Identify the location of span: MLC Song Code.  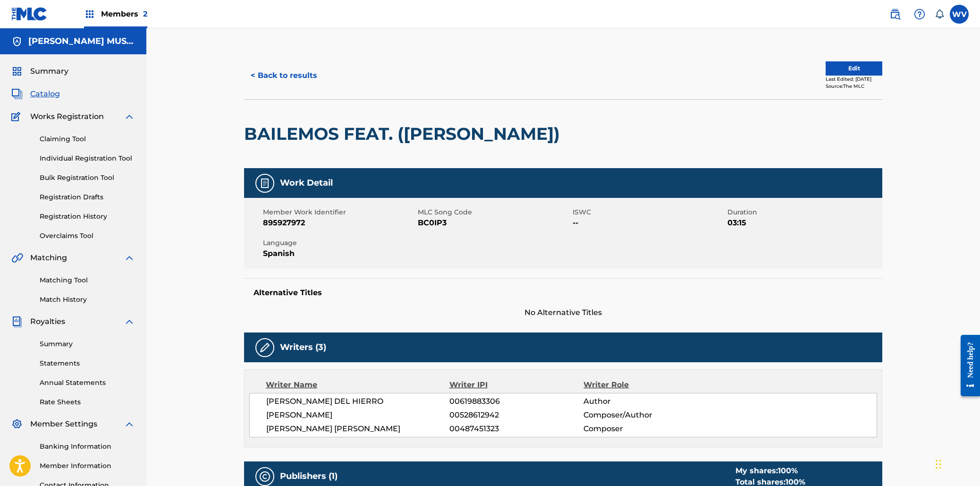
(493, 212).